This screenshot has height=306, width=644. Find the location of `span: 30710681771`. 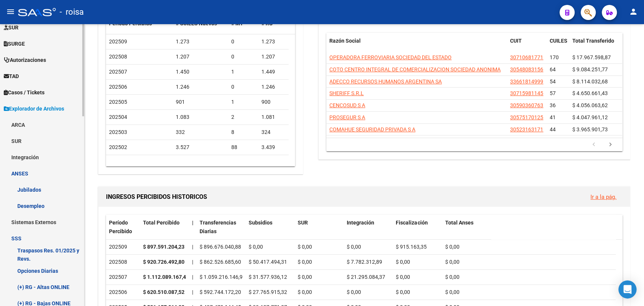

span: 30710681771 is located at coordinates (527, 57).